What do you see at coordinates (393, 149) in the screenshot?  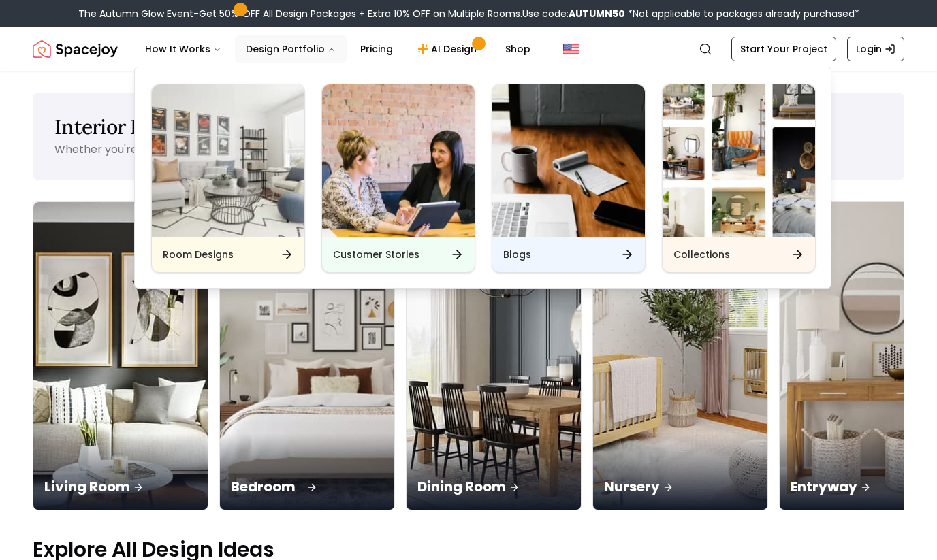 I see `p: Whether you're starting from scratch or refreshing a room, finding the right interior design idea...` at bounding box center [393, 149].